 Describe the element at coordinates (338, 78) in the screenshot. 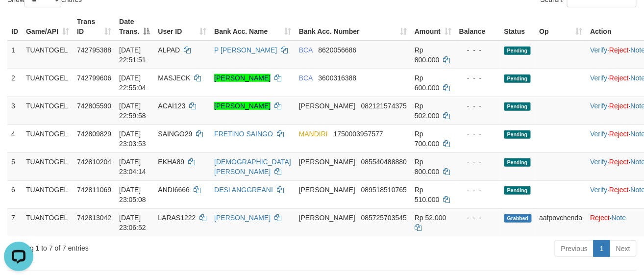

I see `span: Copy 3600316388 to clipboard` at that location.